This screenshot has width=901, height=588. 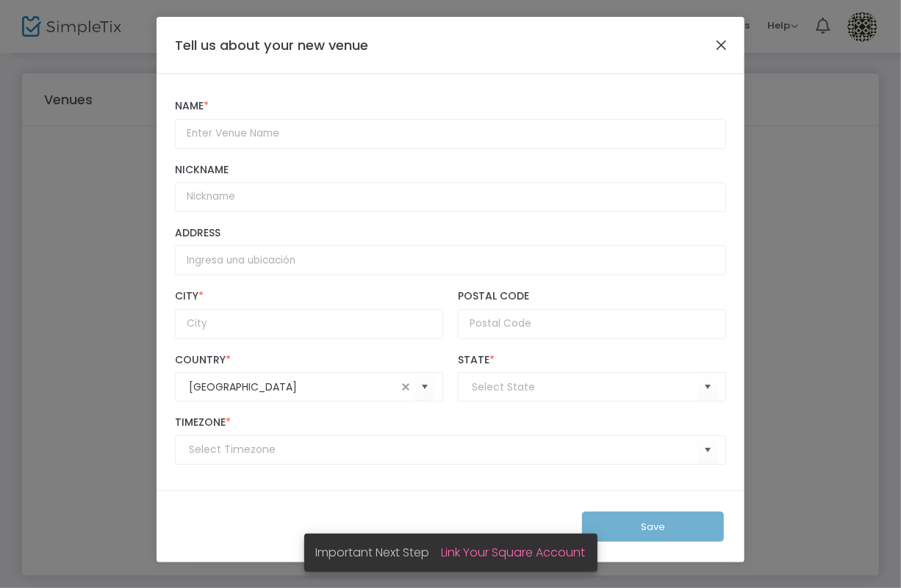 What do you see at coordinates (406, 387) in the screenshot?
I see `span: clear` at bounding box center [406, 387].